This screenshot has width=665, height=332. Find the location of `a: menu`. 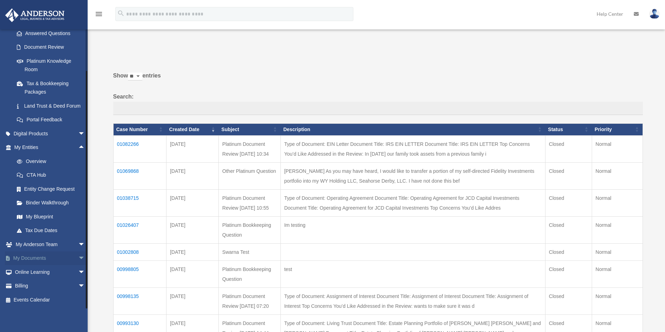

a: menu is located at coordinates (99, 15).